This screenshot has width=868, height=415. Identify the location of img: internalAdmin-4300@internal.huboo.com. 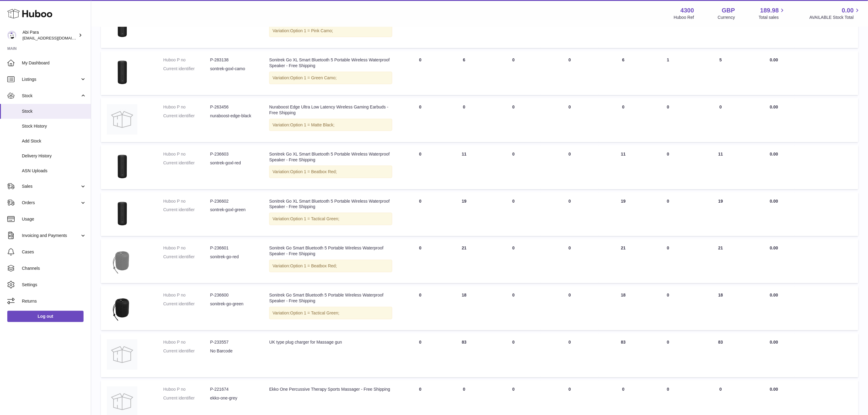
(12, 35).